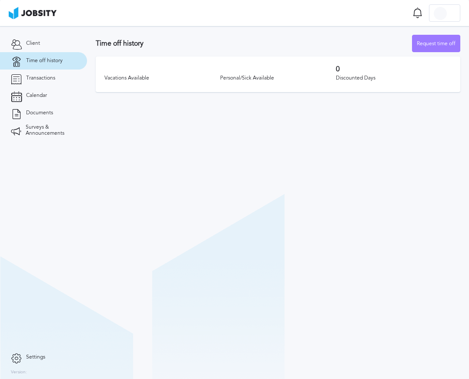  Describe the element at coordinates (44, 61) in the screenshot. I see `span: Time off history` at that location.